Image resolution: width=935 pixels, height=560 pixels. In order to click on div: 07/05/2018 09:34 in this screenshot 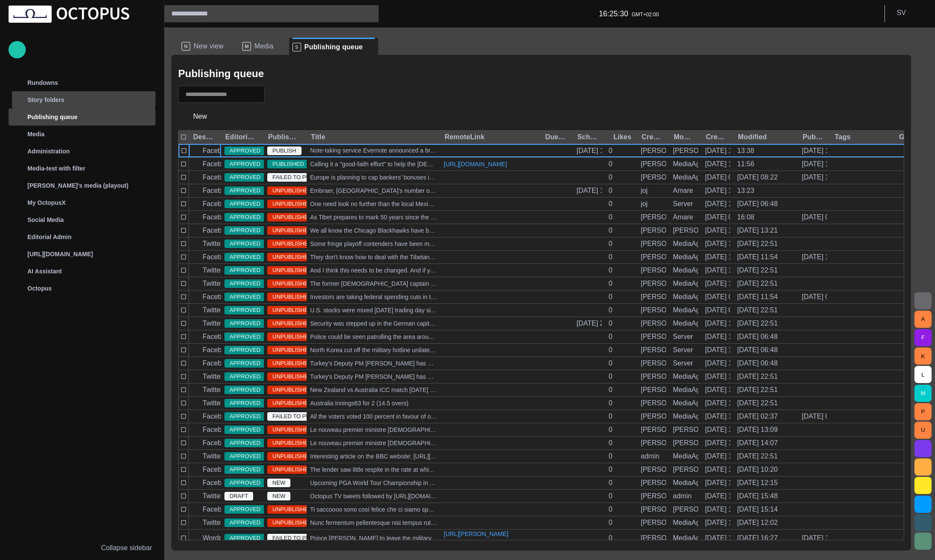, I will do `click(815, 416)`.